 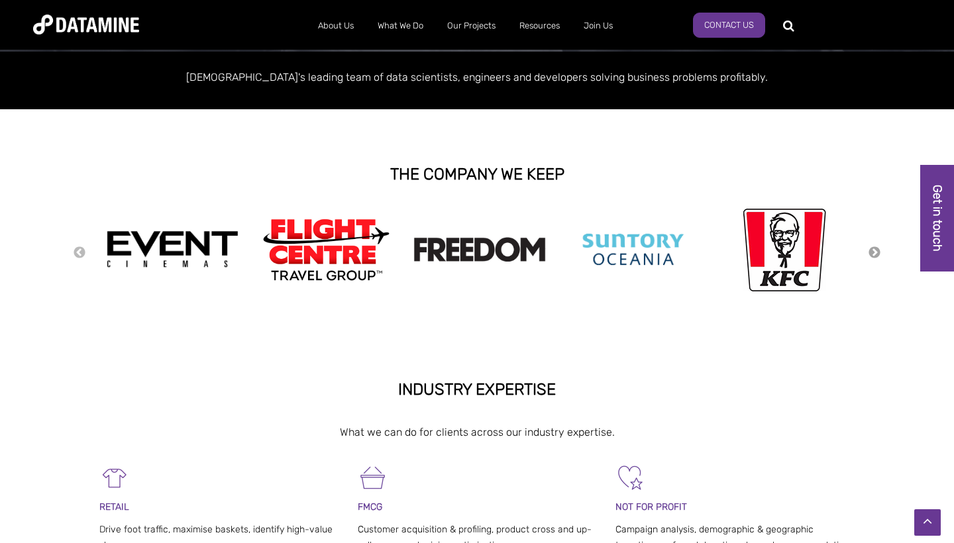 What do you see at coordinates (79, 253) in the screenshot?
I see `button: Previous` at bounding box center [79, 253].